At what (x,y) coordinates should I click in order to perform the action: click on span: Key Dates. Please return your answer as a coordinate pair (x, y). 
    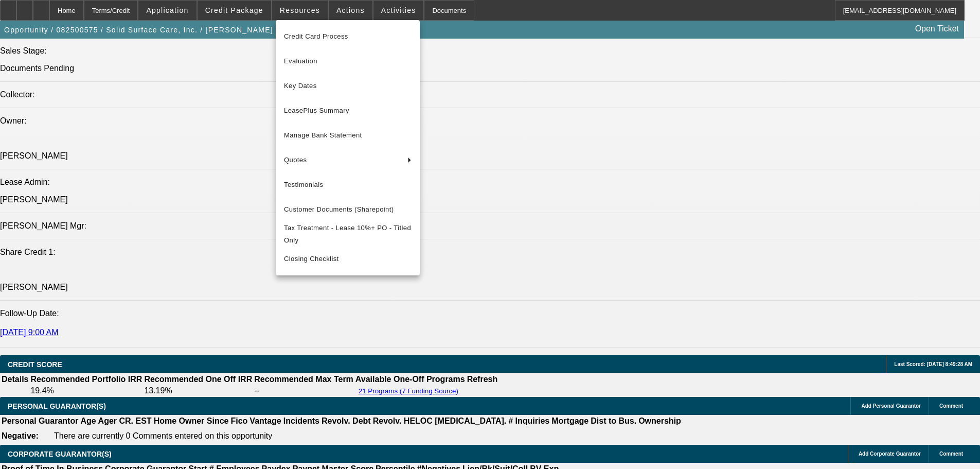
    Looking at the image, I should click on (347, 86).